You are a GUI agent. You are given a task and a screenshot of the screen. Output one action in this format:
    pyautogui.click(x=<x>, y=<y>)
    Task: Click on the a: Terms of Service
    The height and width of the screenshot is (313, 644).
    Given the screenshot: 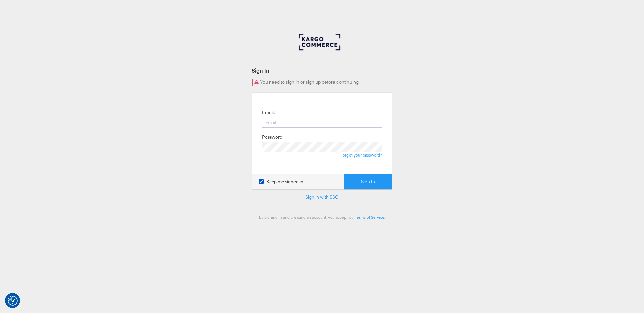 What is the action you would take?
    pyautogui.click(x=370, y=217)
    